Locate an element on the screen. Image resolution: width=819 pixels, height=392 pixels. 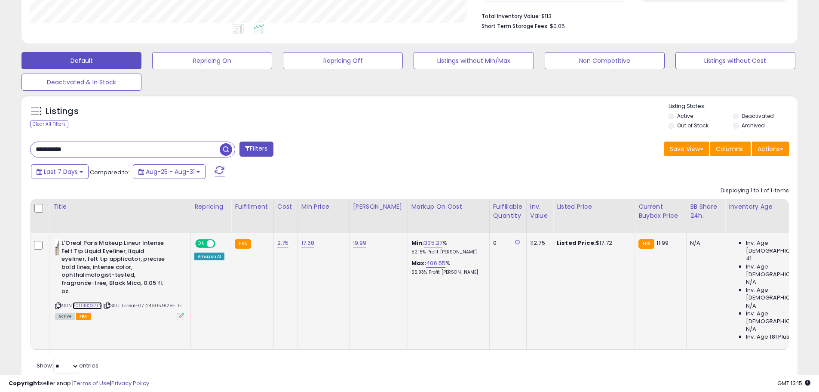
a: 335.27 is located at coordinates (433, 243).